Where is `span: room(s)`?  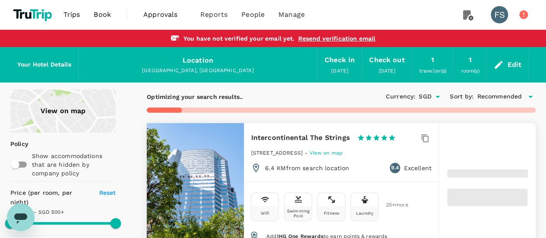
span: room(s) is located at coordinates (470, 71).